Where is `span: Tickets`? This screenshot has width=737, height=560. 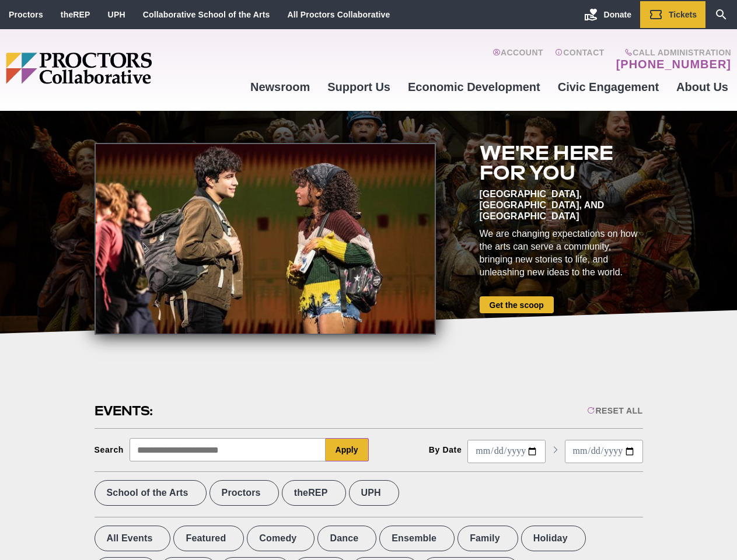
span: Tickets is located at coordinates (683, 14).